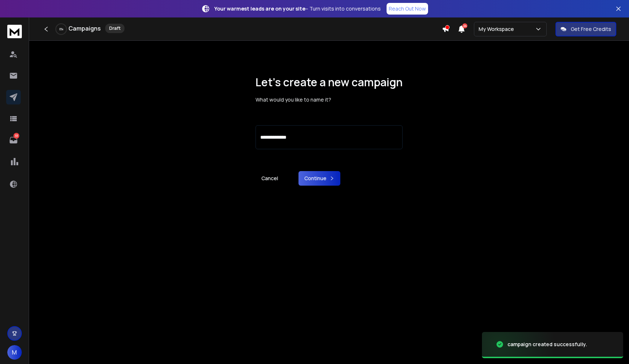  What do you see at coordinates (270, 179) in the screenshot?
I see `a: Cancel` at bounding box center [270, 179].